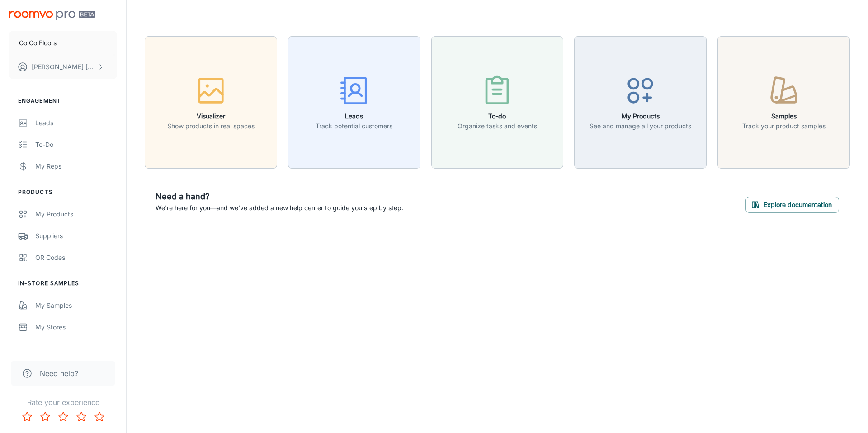 The height and width of the screenshot is (433, 868). Describe the element at coordinates (640, 126) in the screenshot. I see `p: See and manage all your products` at that location.